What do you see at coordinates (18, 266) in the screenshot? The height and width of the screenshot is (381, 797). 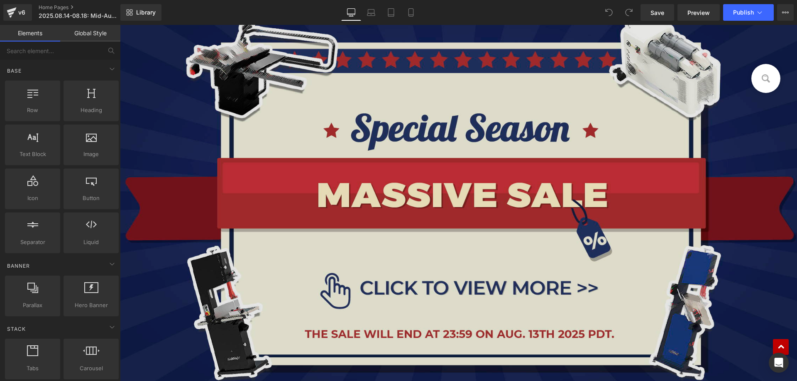 I see `span: Banner` at bounding box center [18, 266].